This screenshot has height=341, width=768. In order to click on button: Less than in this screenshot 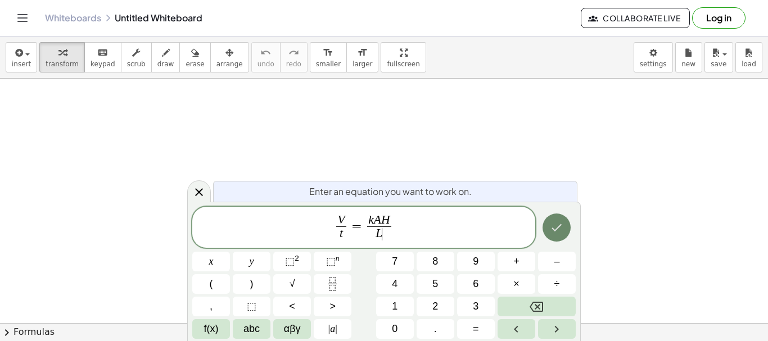, I will do `click(292, 306)`.